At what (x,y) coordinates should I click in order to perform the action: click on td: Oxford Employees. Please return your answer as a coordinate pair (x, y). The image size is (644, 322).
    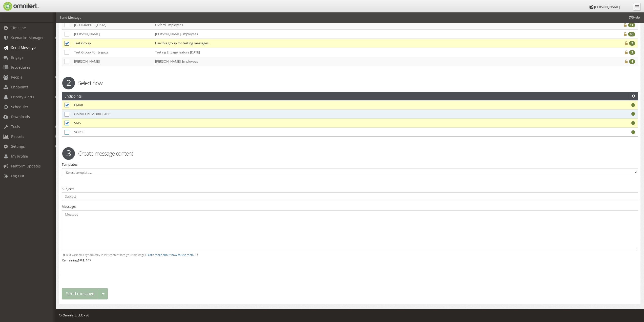
    Looking at the image, I should click on (373, 25).